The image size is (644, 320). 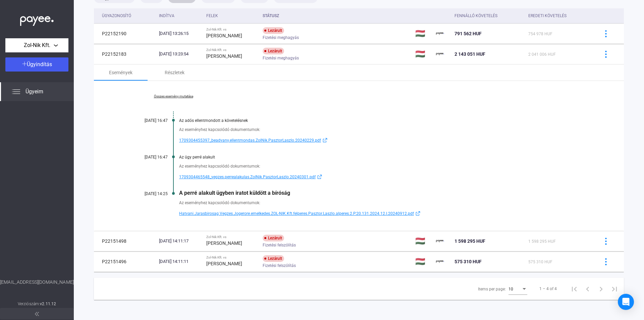 I want to click on button: Next page, so click(x=601, y=289).